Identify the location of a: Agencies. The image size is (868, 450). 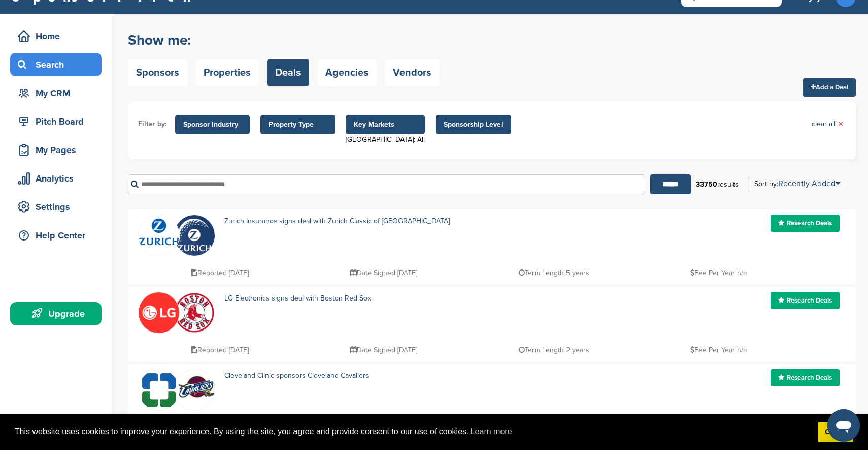
(347, 72).